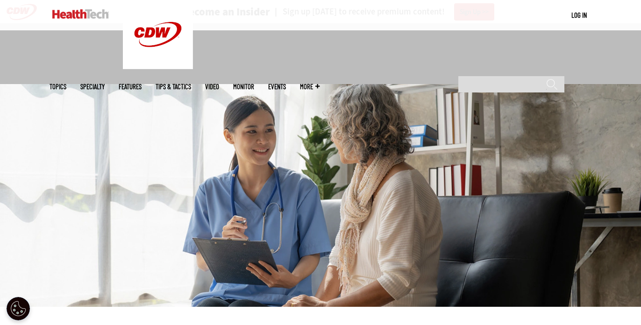 The image size is (641, 325). What do you see at coordinates (18, 309) in the screenshot?
I see `div: Cookie Settings` at bounding box center [18, 309].